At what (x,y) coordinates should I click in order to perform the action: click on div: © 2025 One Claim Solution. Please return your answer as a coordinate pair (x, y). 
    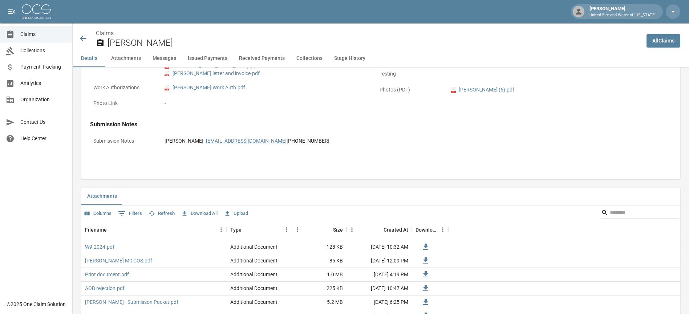
    Looking at the image, I should click on (36, 304).